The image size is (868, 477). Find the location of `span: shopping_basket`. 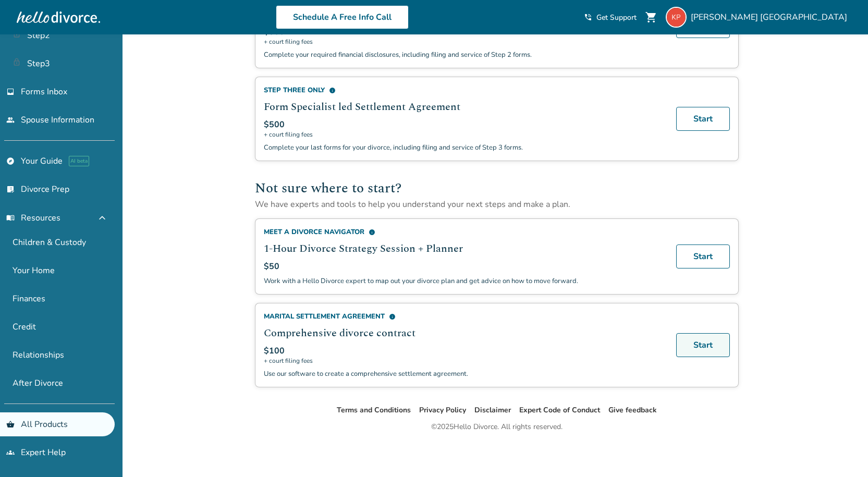

span: shopping_basket is located at coordinates (11, 424).